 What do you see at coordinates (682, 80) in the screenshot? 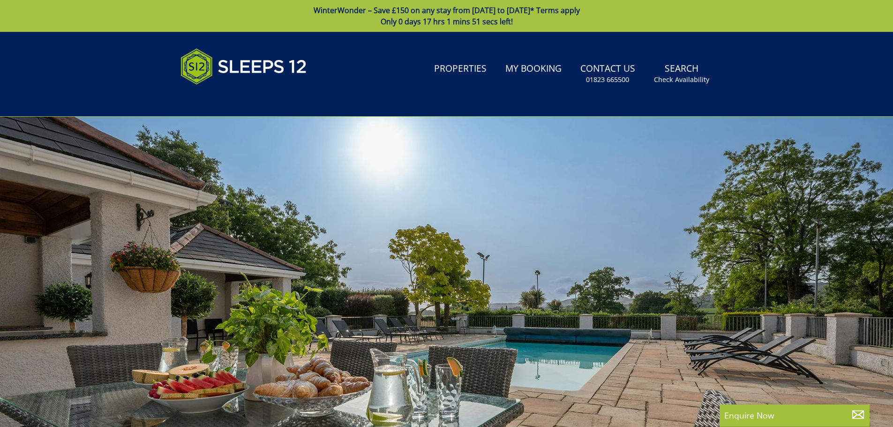
I see `small: Check Availability` at bounding box center [682, 80].